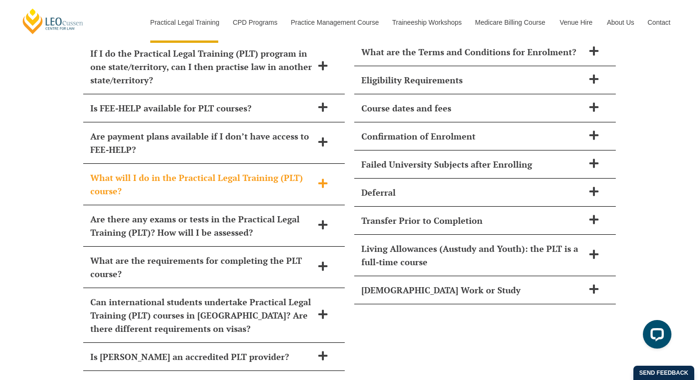 The height and width of the screenshot is (380, 699). What do you see at coordinates (202, 267) in the screenshot?
I see `h2: What are the requirements for completing the PLT course?` at bounding box center [202, 267].